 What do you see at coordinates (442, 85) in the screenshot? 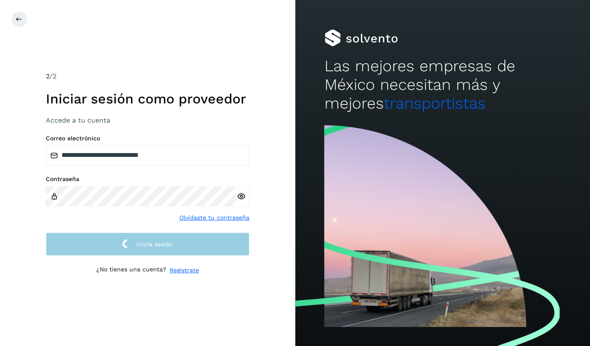
I see `h2: Las mejores empresas de México necesitan más y mejores` at bounding box center [442, 85].